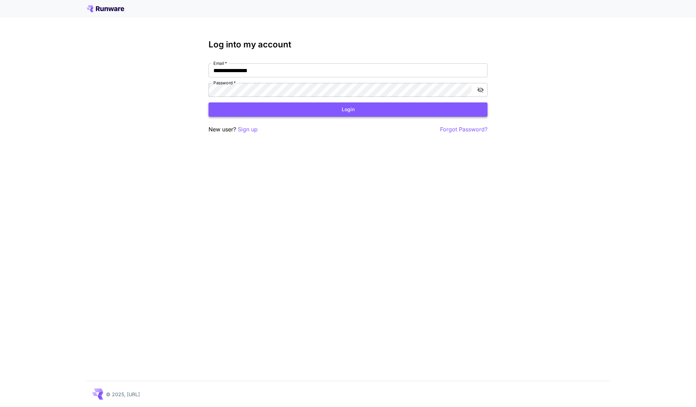 The image size is (696, 407). I want to click on p: Forgot Password?, so click(464, 129).